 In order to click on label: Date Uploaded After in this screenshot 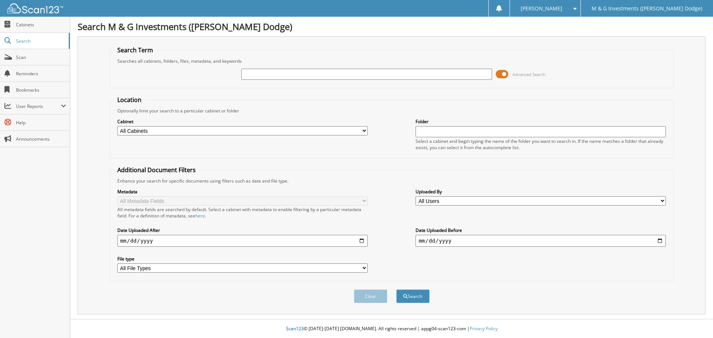, I will do `click(243, 230)`.